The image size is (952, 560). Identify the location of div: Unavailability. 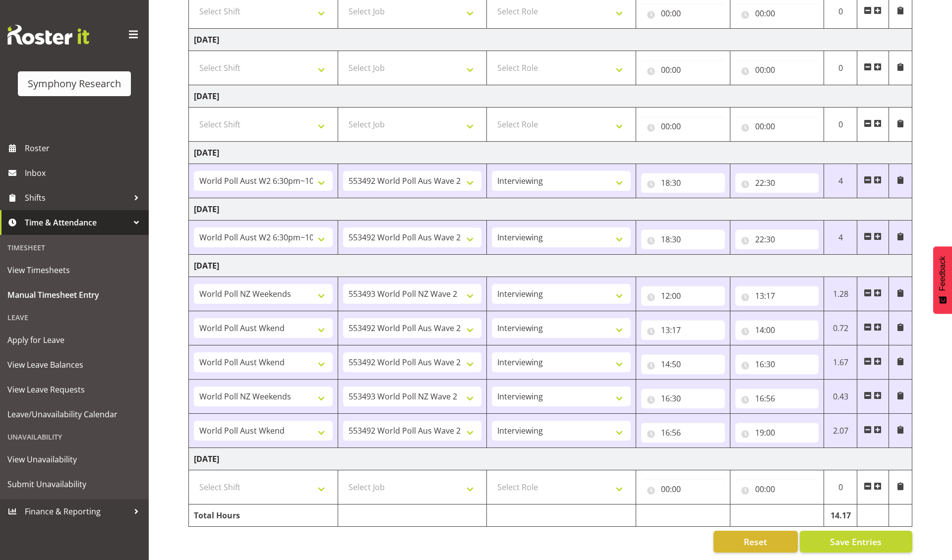
(75, 437).